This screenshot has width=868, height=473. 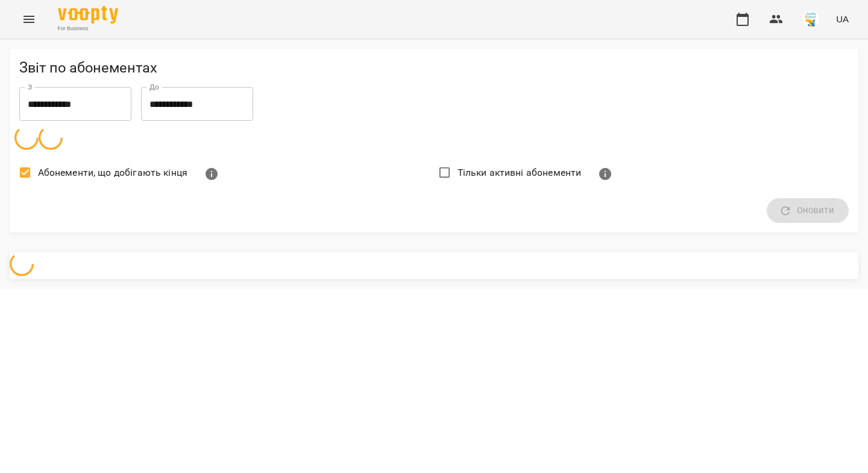 What do you see at coordinates (112, 172) in the screenshot?
I see `span: Абонементи, що добігають кінця` at bounding box center [112, 172].